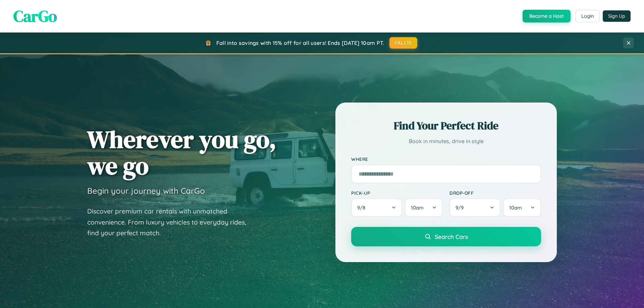  What do you see at coordinates (446, 159) in the screenshot?
I see `label: Where` at bounding box center [446, 159].